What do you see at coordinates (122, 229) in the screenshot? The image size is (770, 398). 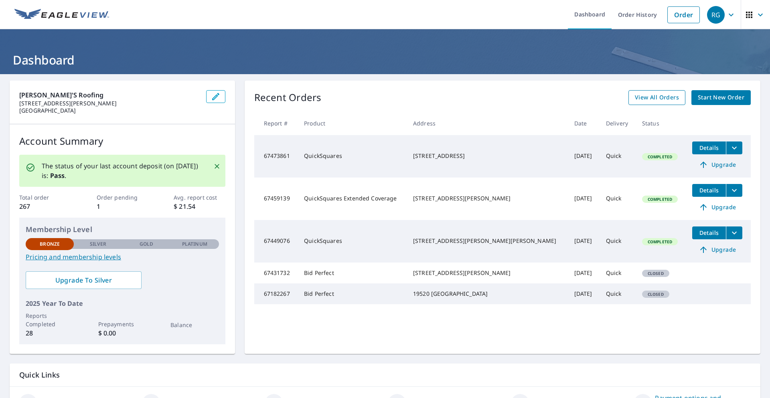 I see `p: Membership Level` at bounding box center [122, 229].